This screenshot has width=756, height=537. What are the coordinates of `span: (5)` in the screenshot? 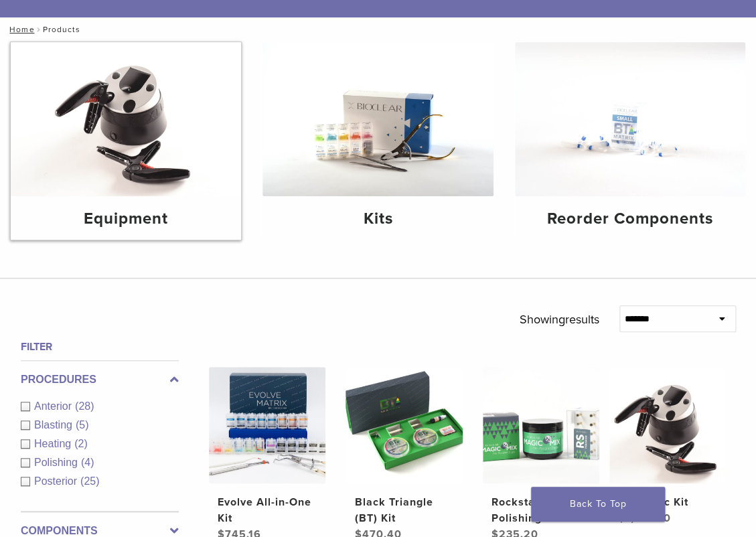 It's located at (83, 425).